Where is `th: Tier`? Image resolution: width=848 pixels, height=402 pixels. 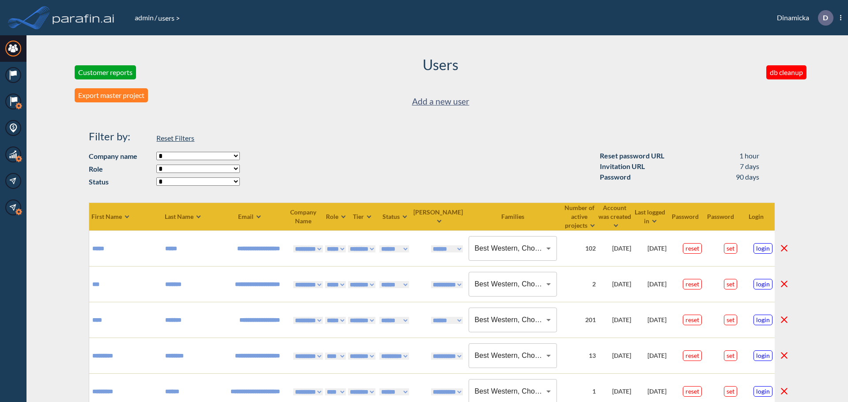 th: Tier is located at coordinates (362, 216).